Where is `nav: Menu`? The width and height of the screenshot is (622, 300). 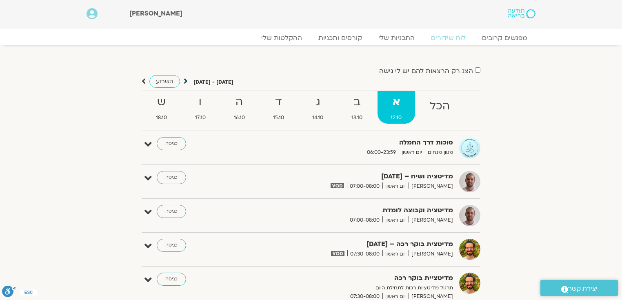
nav: Menu is located at coordinates (311, 38).